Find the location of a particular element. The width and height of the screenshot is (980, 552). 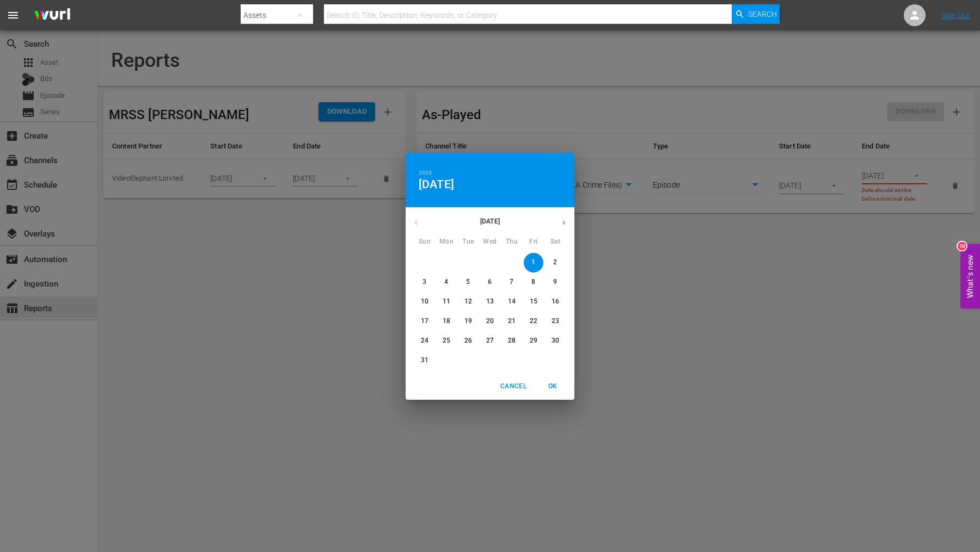

p: 5 is located at coordinates (467, 282).